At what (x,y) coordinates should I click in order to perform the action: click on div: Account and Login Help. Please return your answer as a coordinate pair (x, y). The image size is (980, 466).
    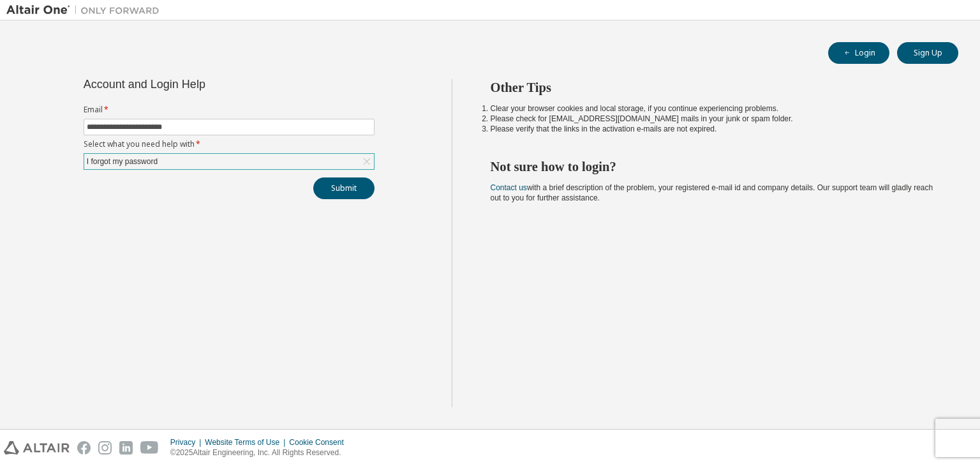
    Looking at the image, I should click on (200, 84).